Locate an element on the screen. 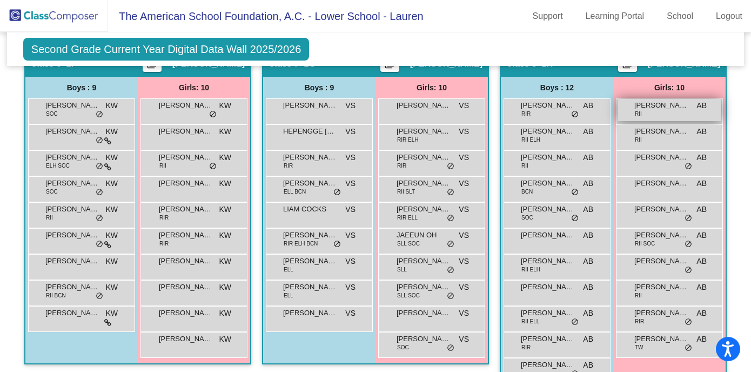  span: RII SOC is located at coordinates (645, 243).